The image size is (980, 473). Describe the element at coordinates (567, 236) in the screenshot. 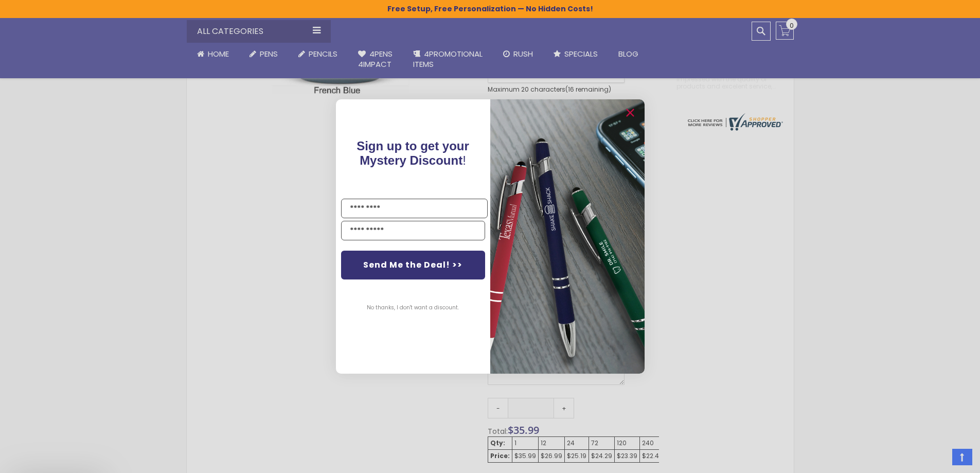

I see `img: 081b18bf-2f98-4675-a917-09431eb06994.jpeg` at that location.